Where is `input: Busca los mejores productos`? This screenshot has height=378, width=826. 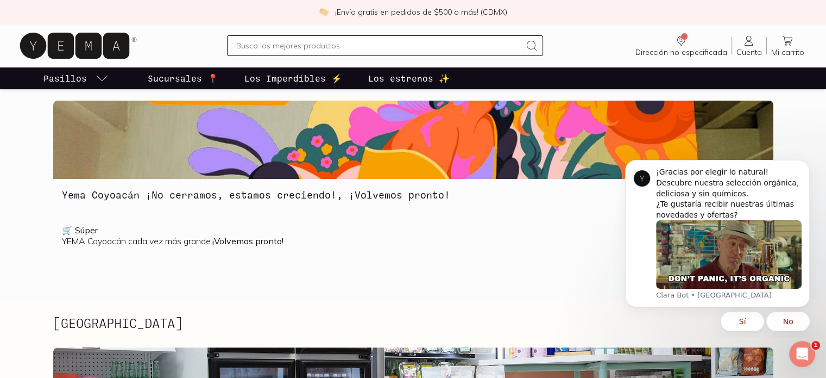 input: Busca los mejores productos is located at coordinates (379, 46).